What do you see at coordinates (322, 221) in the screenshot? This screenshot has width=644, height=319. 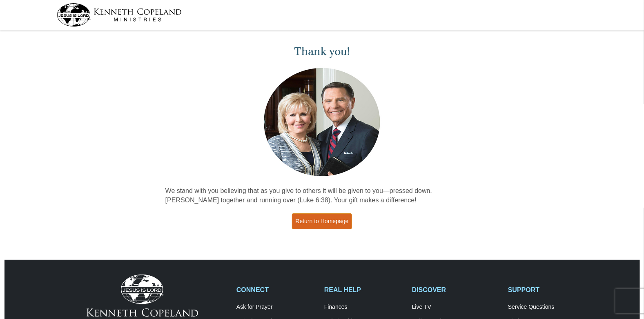 I see `a: Return to Homepage` at bounding box center [322, 221].